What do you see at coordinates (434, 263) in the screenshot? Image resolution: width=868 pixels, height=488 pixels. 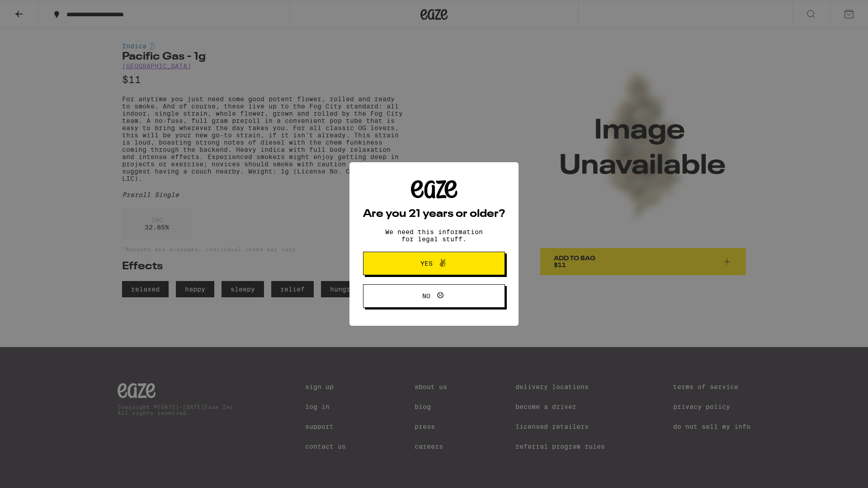 I see `button: Yes` at bounding box center [434, 263].